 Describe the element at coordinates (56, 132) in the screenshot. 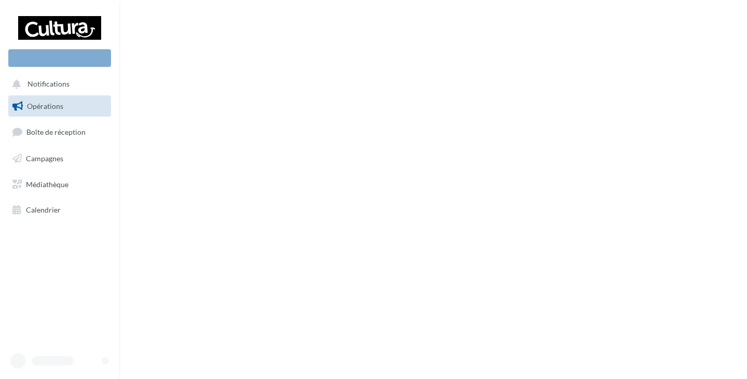

I see `span: Boîte de réception` at that location.